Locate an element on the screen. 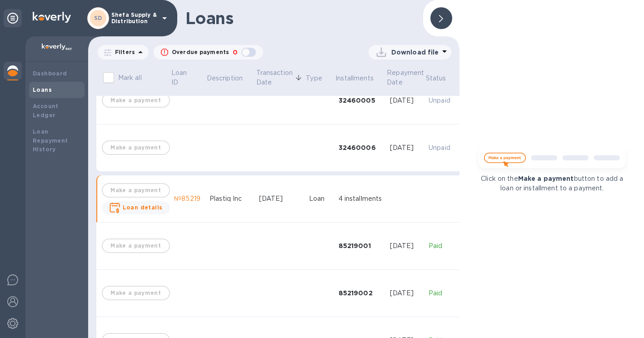  div: Loan is located at coordinates (320, 199).